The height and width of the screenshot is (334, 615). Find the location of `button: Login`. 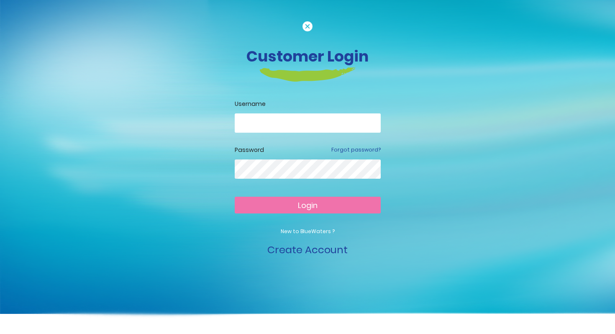

button: Login is located at coordinates (307, 205).